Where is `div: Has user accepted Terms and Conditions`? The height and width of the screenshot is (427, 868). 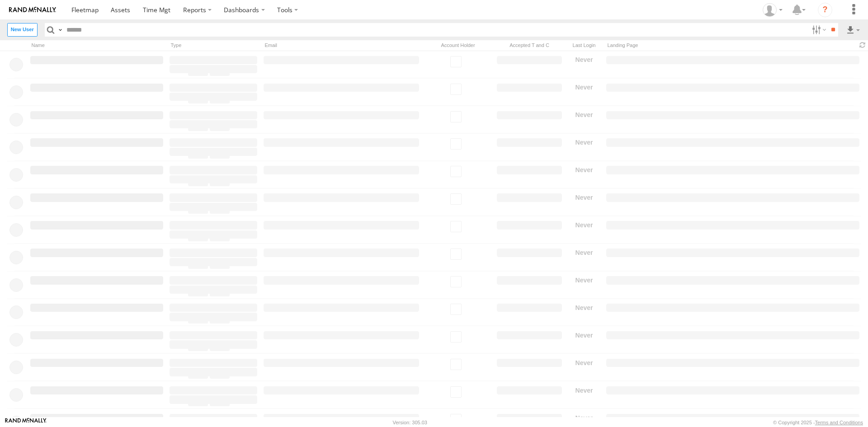 div: Has user accepted Terms and Conditions is located at coordinates (529, 45).